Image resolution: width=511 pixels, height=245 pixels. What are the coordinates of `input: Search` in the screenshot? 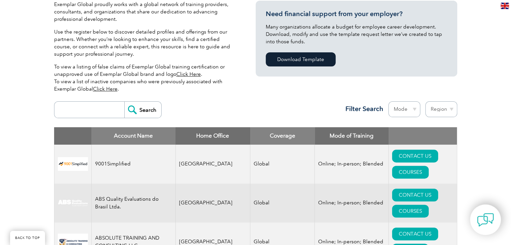 It's located at (143, 110).